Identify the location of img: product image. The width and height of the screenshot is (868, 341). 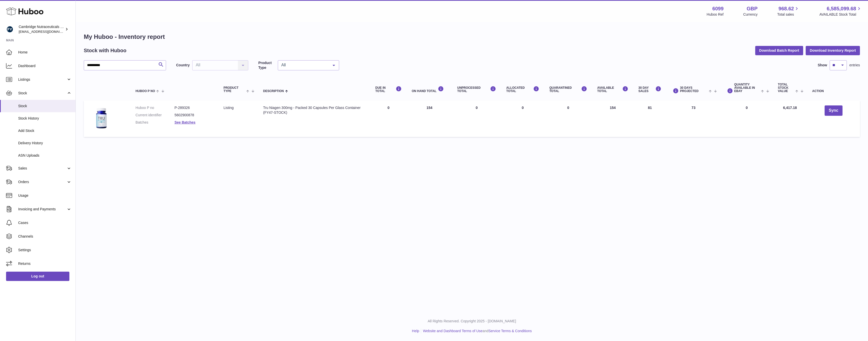
(101, 118).